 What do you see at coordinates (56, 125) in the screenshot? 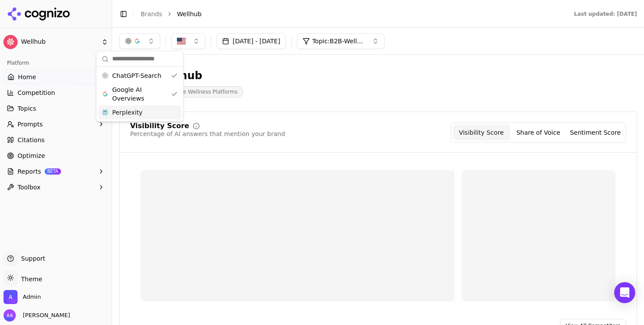
I see `button: Prompts` at bounding box center [56, 125].